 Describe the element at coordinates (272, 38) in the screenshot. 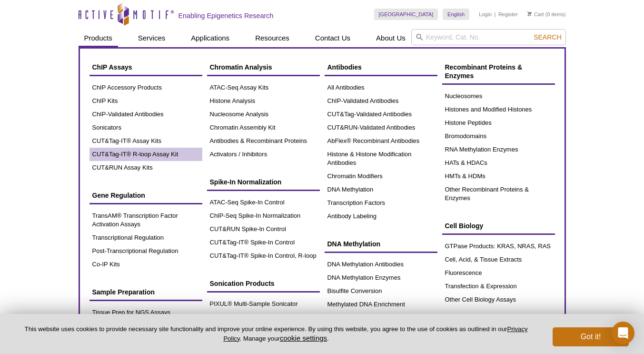

I see `a: Resources` at that location.